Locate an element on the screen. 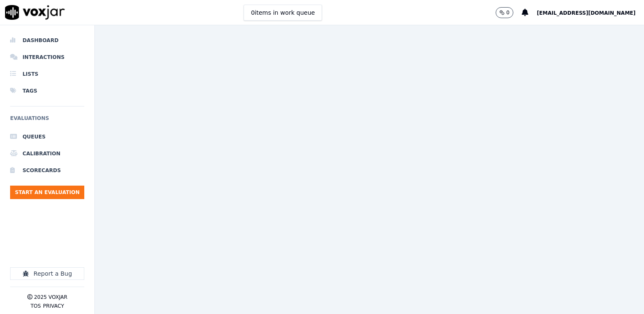  p: 2025 Voxjar is located at coordinates (51, 297).